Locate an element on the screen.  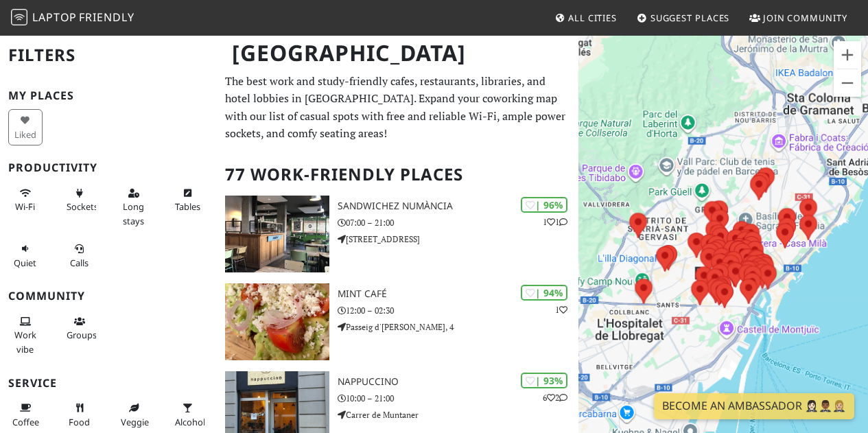
span: Food is located at coordinates (79, 422).